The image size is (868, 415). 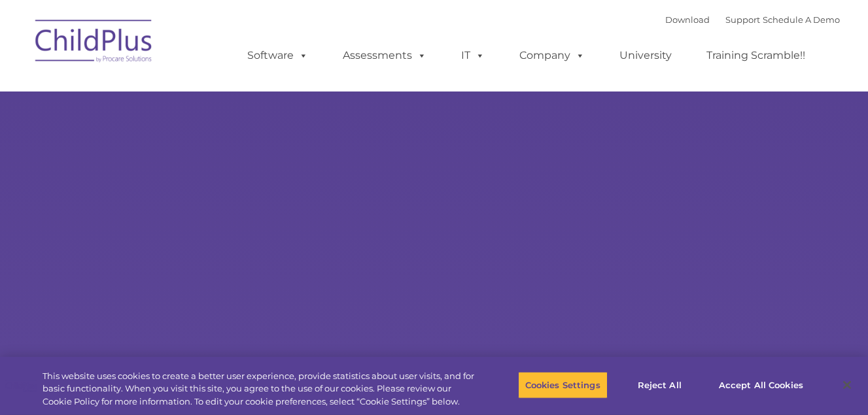 What do you see at coordinates (742, 19) in the screenshot?
I see `a: Support` at bounding box center [742, 19].